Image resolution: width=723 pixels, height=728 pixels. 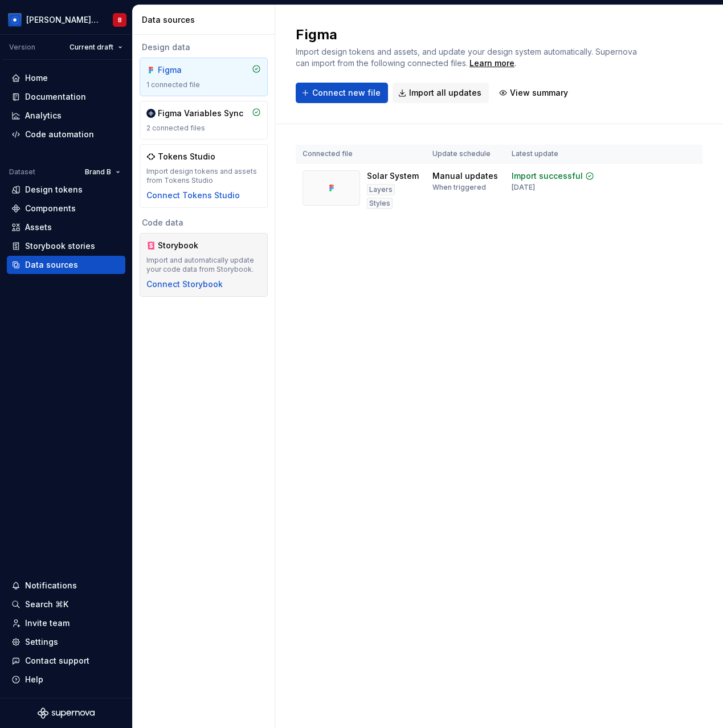 I want to click on a: Assets, so click(x=66, y=227).